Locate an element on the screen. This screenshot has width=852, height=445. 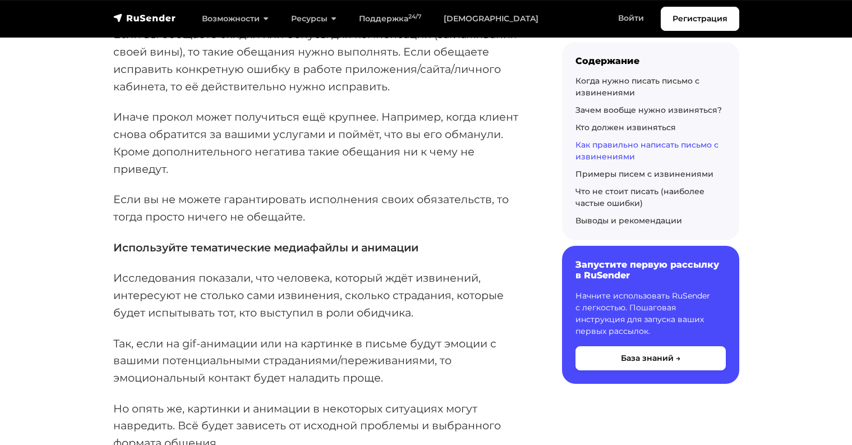
div: Содержание is located at coordinates (651, 61).